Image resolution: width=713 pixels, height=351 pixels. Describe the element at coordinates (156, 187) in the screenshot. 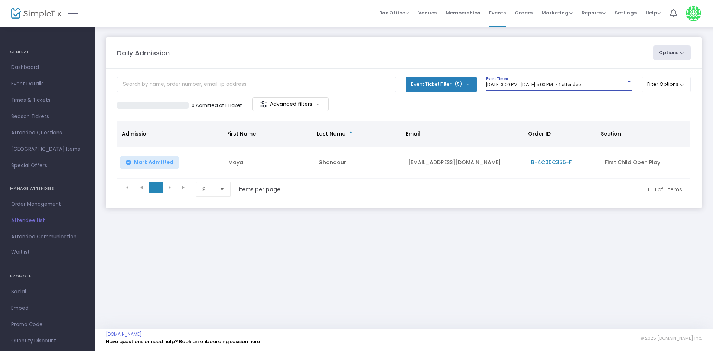

I see `span: Page 1` at that location.